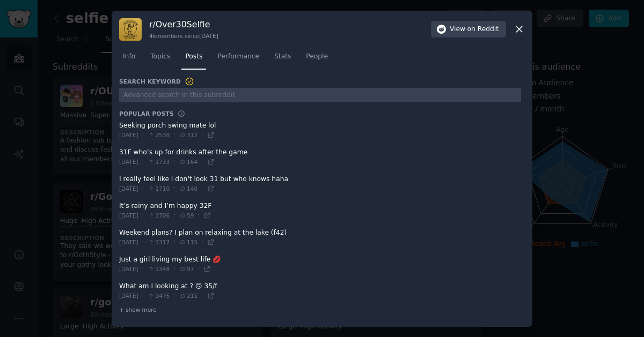 This screenshot has width=644, height=337. I want to click on span: View, so click(474, 30).